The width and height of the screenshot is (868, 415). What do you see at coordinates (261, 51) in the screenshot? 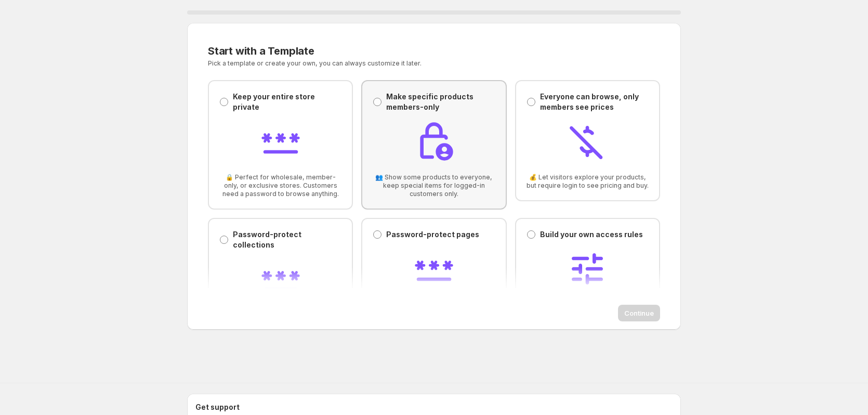
I see `span: Start with a Template` at bounding box center [261, 51].